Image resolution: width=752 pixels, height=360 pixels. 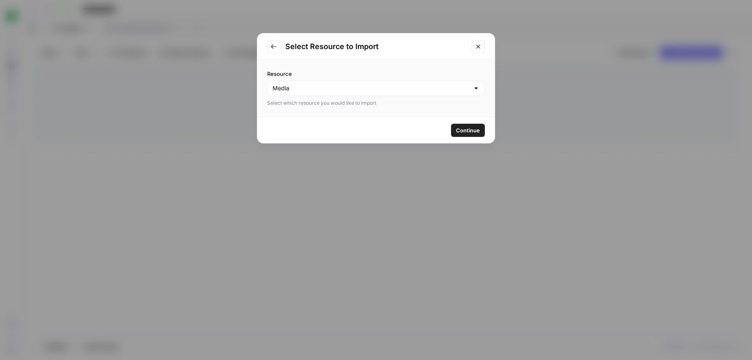 What do you see at coordinates (274, 47) in the screenshot?
I see `button: Go to previous step` at bounding box center [274, 47].